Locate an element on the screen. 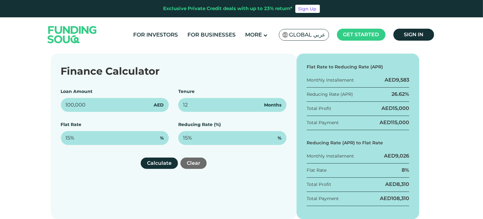 Image resolution: width=483 pixels, height=219 pixels. div: Reducing Rate (APR) is located at coordinates (329, 94).